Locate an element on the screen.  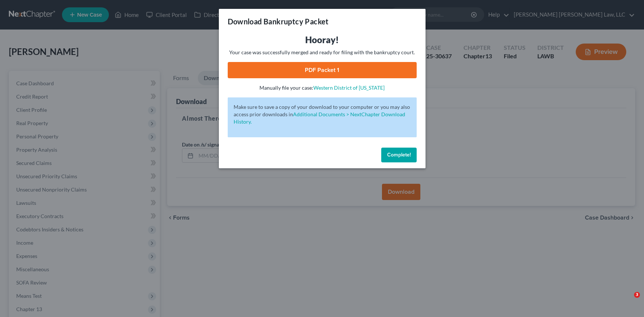
p: Make sure to save a copy of your download to your computer or you may also access prior downloads in is located at coordinates (322, 114).